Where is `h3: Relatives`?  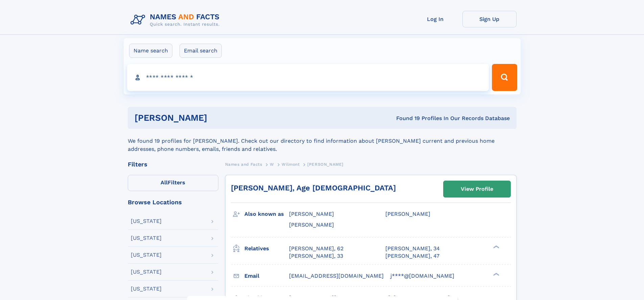 h3: Relatives is located at coordinates (267, 249).